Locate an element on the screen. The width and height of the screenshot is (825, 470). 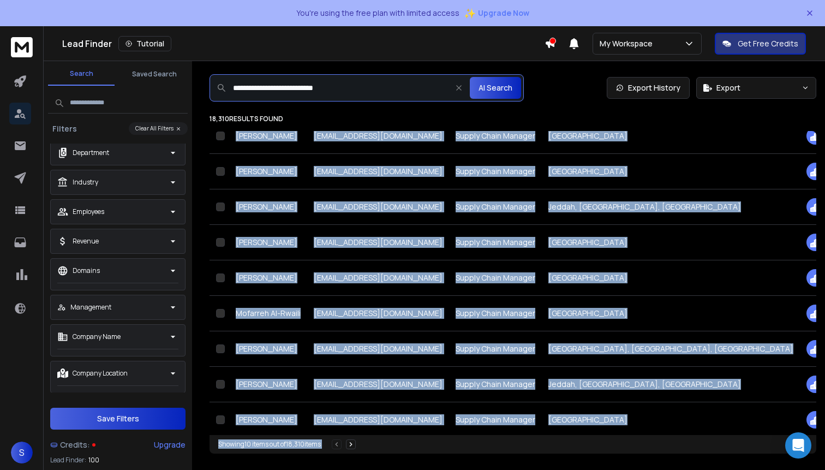
p: Management is located at coordinates (91, 307).